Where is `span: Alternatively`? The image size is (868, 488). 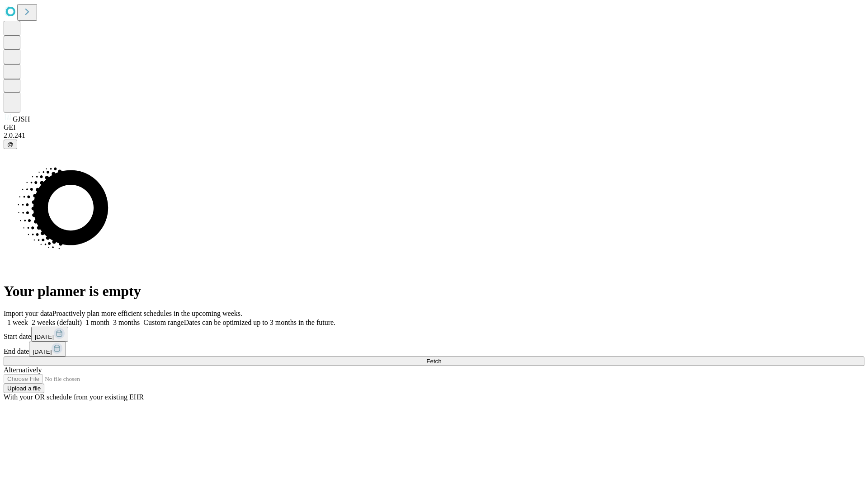
span: Alternatively is located at coordinates (23, 369).